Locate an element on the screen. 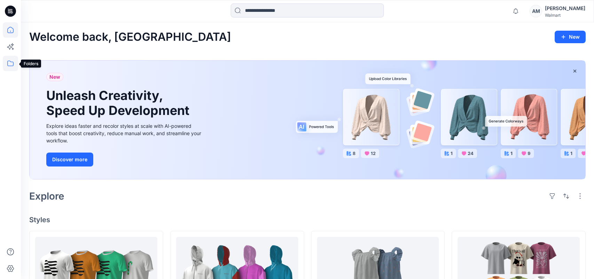 The image size is (594, 279). h2: Explore is located at coordinates (47, 196).